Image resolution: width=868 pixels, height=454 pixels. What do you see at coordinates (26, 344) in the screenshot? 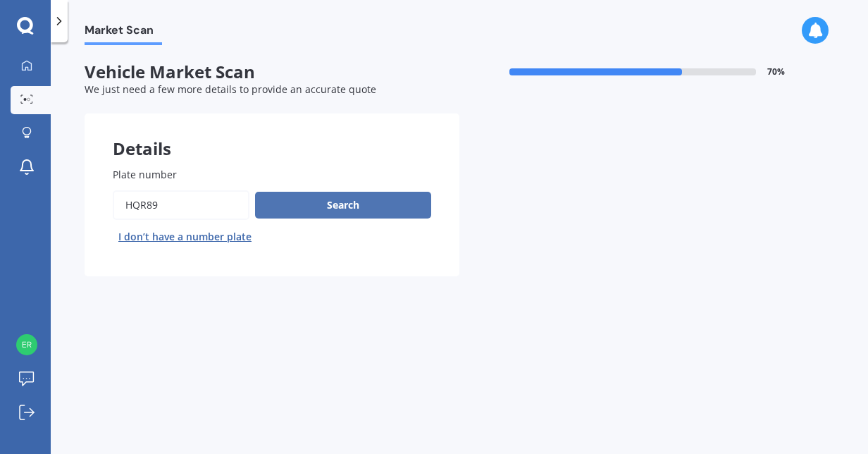
I see `img: 05e35967fdceed2914f01bf632a2d5a6` at bounding box center [26, 344].